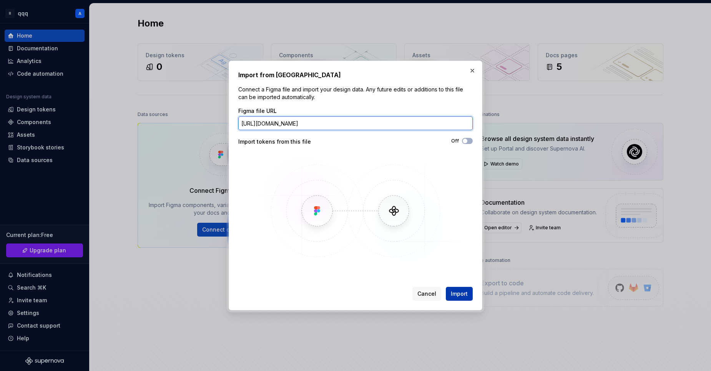  Describe the element at coordinates (297, 142) in the screenshot. I see `div: Import tokens from this file` at that location.